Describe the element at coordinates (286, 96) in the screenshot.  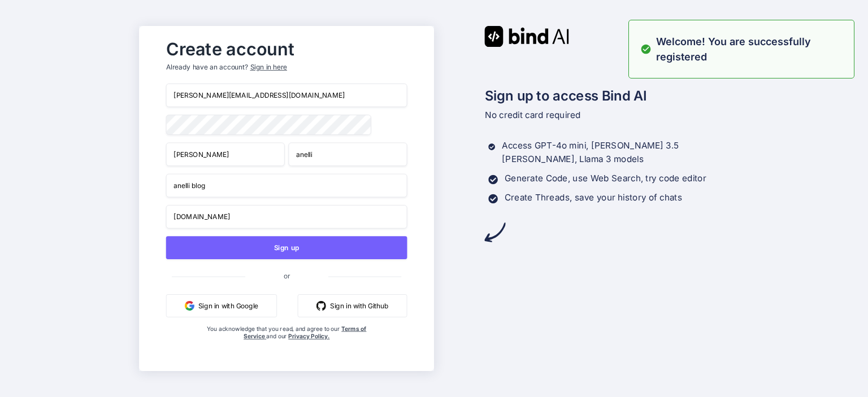
I see `input: Email` at that location.